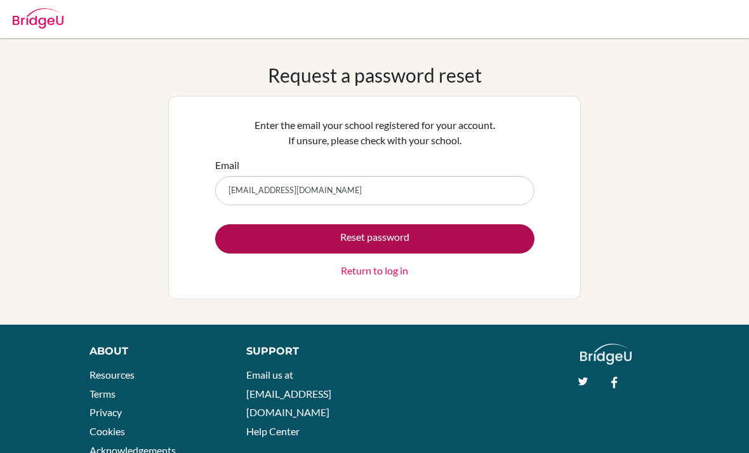 The height and width of the screenshot is (453, 749). What do you see at coordinates (154, 351) in the screenshot?
I see `div: About` at bounding box center [154, 351].